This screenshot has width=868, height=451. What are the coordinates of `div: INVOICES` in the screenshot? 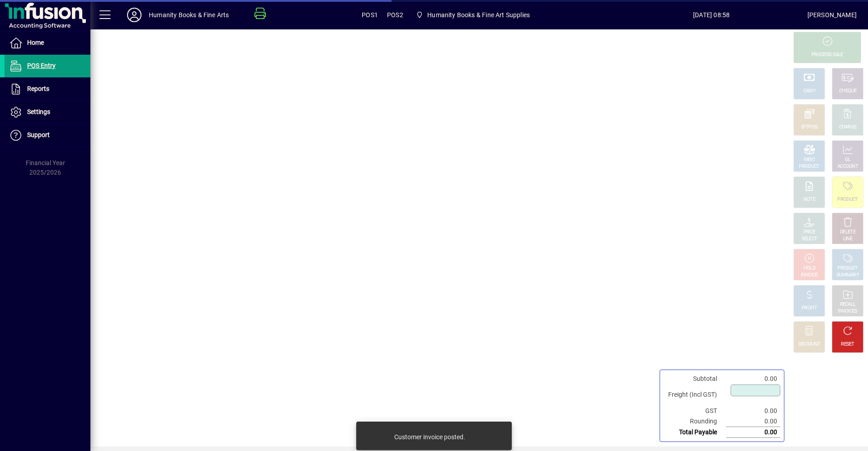 It's located at (847, 312).